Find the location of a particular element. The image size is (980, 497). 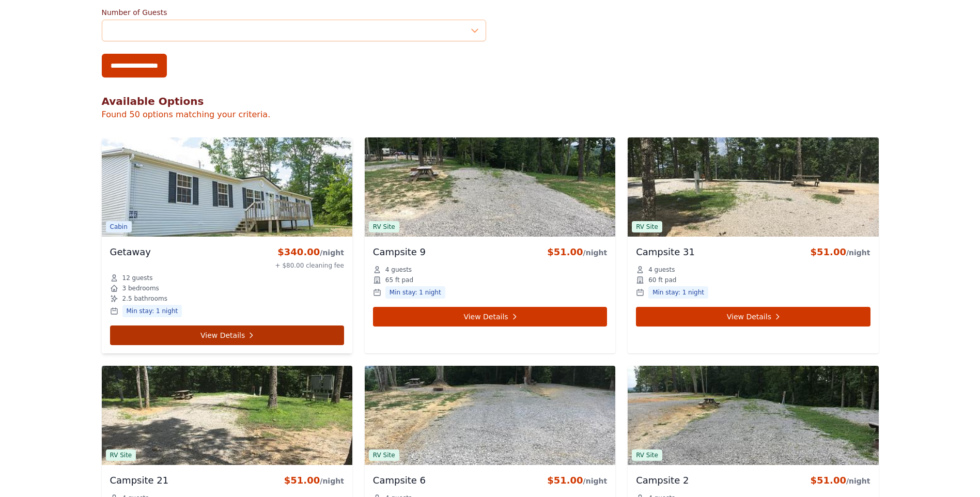

img: Campsite 21 is located at coordinates (227, 415).